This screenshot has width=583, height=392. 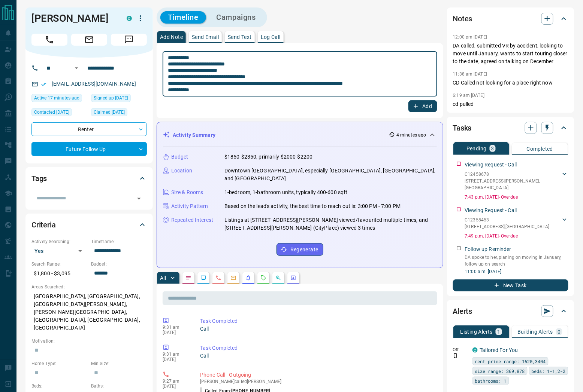 What do you see at coordinates (511, 83) in the screenshot?
I see `p: CD Called not looking for a place right now` at bounding box center [511, 83].